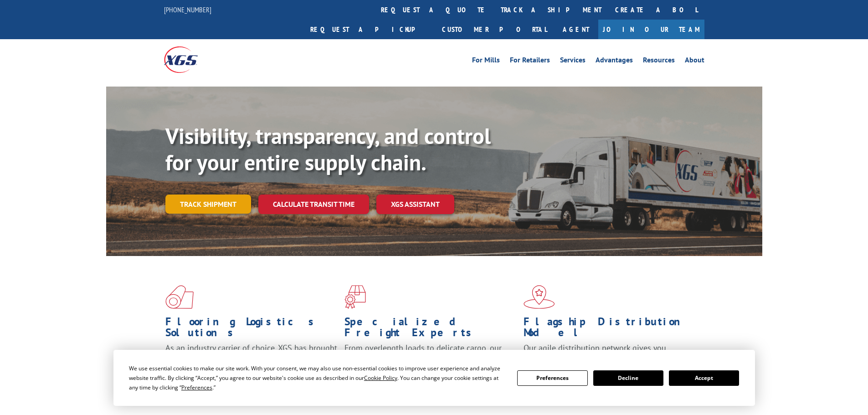 The height and width of the screenshot is (415, 868). What do you see at coordinates (381, 377) in the screenshot?
I see `span: Cookie Policy` at bounding box center [381, 377].